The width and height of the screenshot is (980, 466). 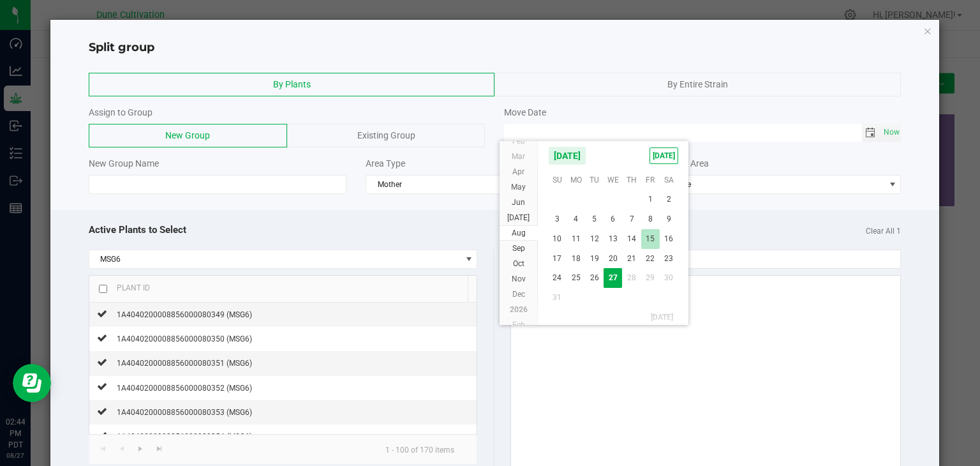 I want to click on span: Apr, so click(x=518, y=172).